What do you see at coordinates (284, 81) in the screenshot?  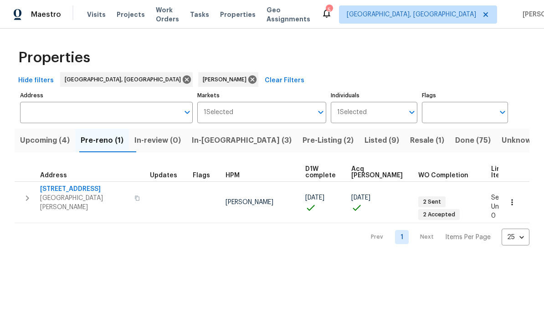 I see `span: Clear Filters` at bounding box center [284, 81].